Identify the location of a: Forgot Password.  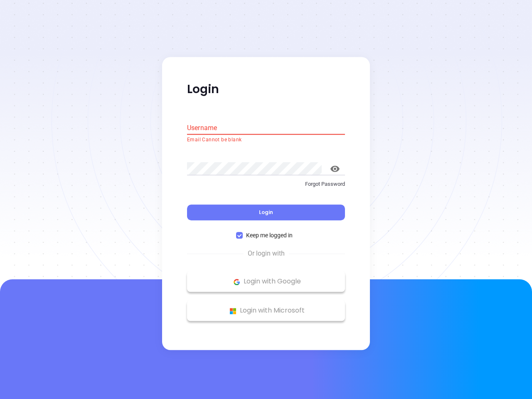
(266, 188).